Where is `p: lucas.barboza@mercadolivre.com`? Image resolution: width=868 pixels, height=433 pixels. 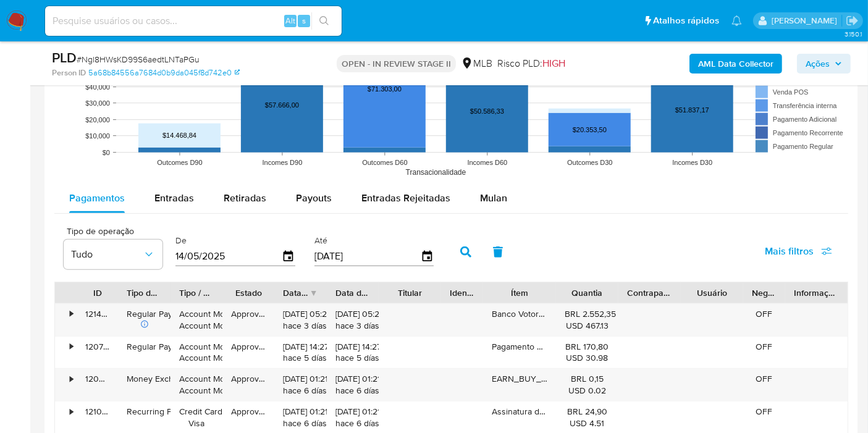 p: lucas.barboza@mercadolivre.com is located at coordinates (806, 20).